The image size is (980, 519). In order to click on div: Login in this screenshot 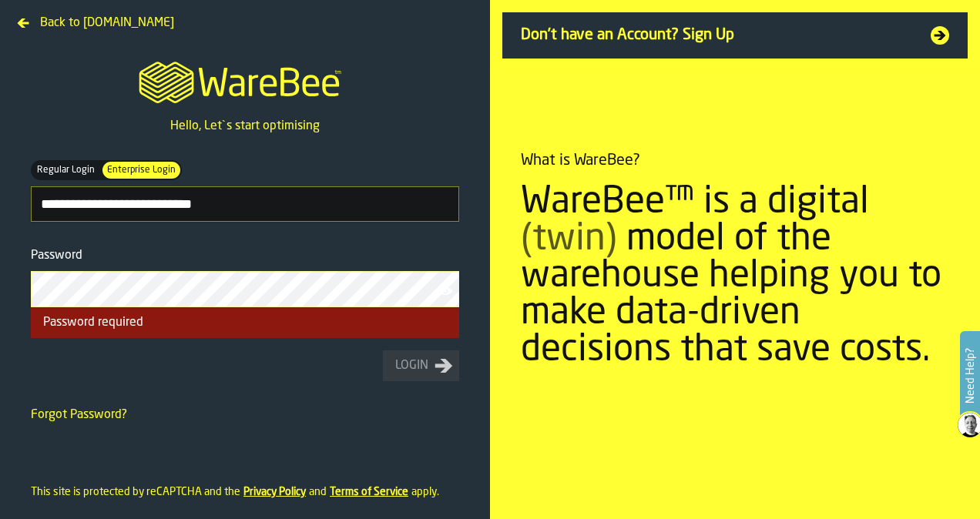, I will do `click(412, 366)`.